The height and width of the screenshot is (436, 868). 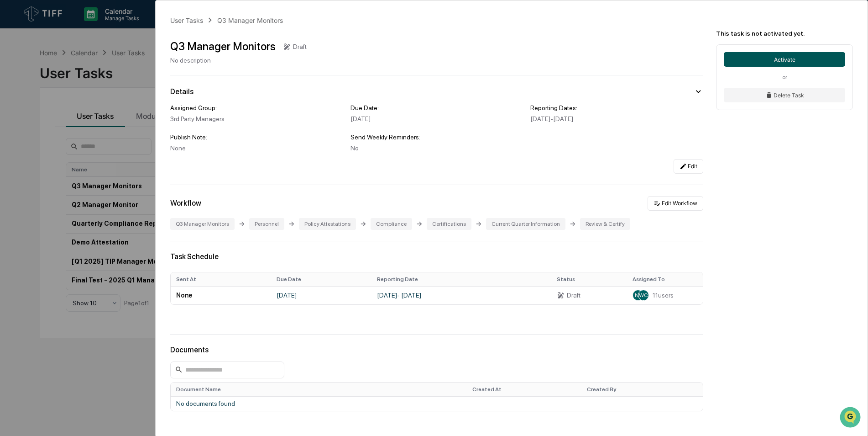 What do you see at coordinates (391, 224) in the screenshot?
I see `div: Compliance` at bounding box center [391, 224].